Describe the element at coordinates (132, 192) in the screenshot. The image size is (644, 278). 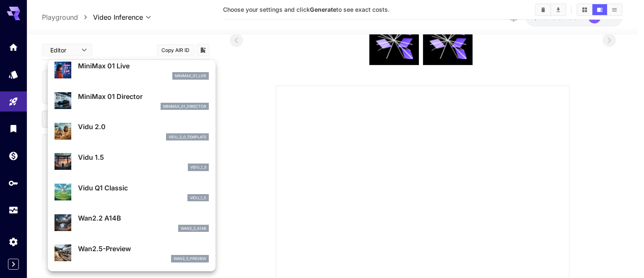
I see `div: Vidu Q1 Classicvidu_1_0` at that location.